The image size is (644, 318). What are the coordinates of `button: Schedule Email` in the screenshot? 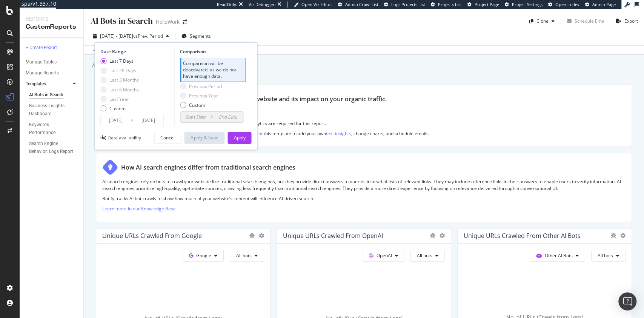 It's located at (585, 21).